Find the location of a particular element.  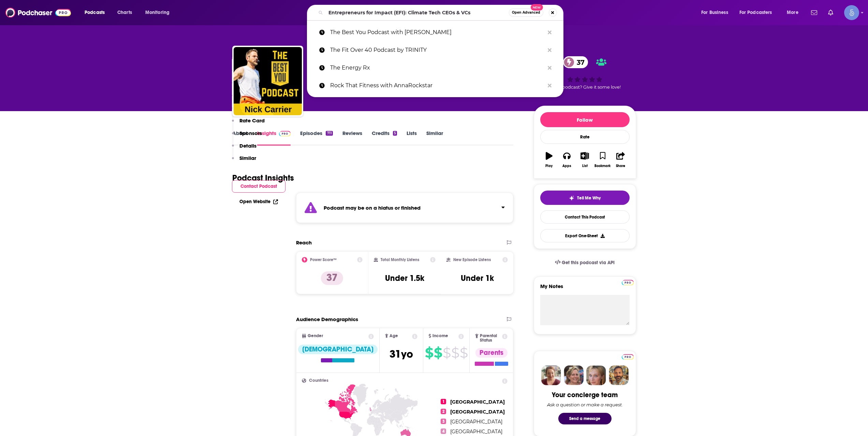

a: Get this podcast via API is located at coordinates (585, 262).